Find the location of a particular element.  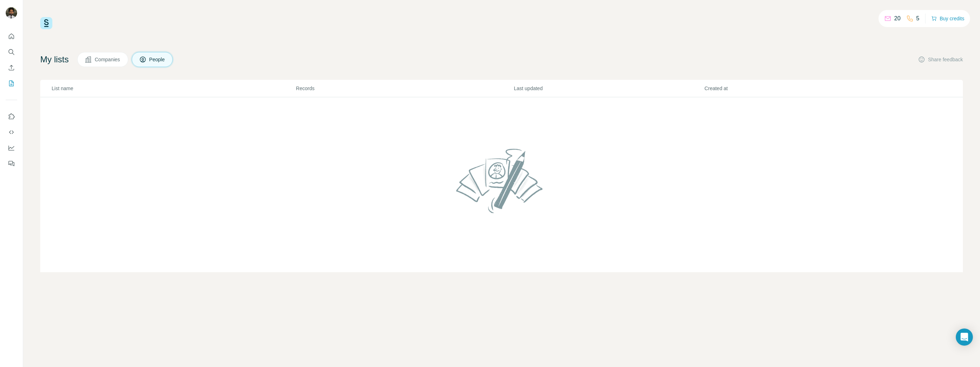

button: Share feedback is located at coordinates (940, 60).